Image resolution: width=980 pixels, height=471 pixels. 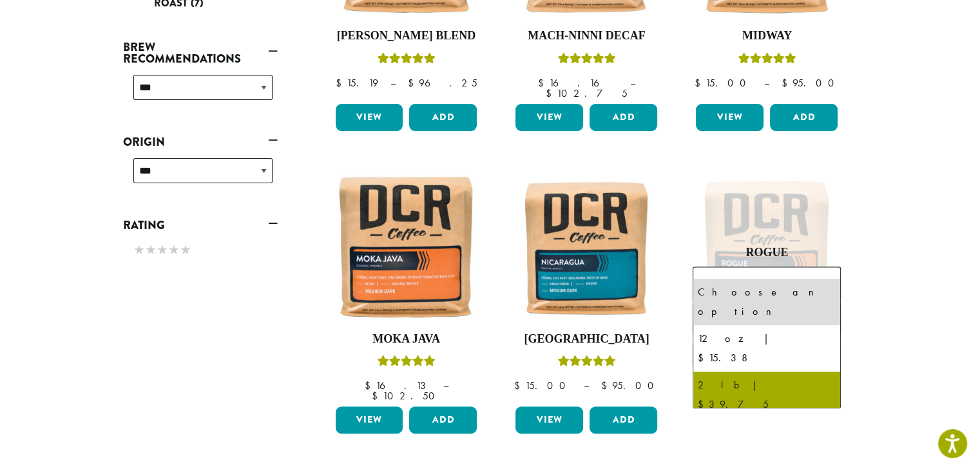 I want to click on bdi: 96.25, so click(x=442, y=82).